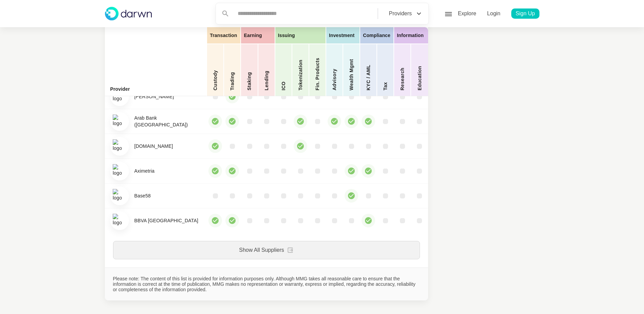  I want to click on a: Sign Up, so click(525, 14).